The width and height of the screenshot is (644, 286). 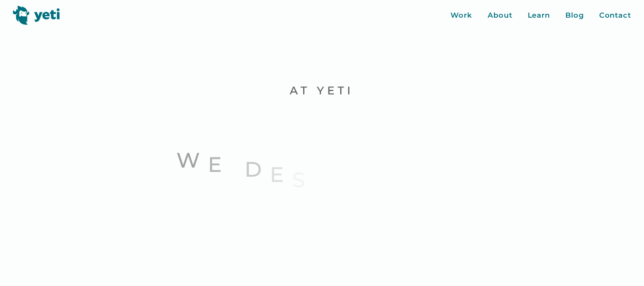 What do you see at coordinates (575, 15) in the screenshot?
I see `div: Blog` at bounding box center [575, 15].